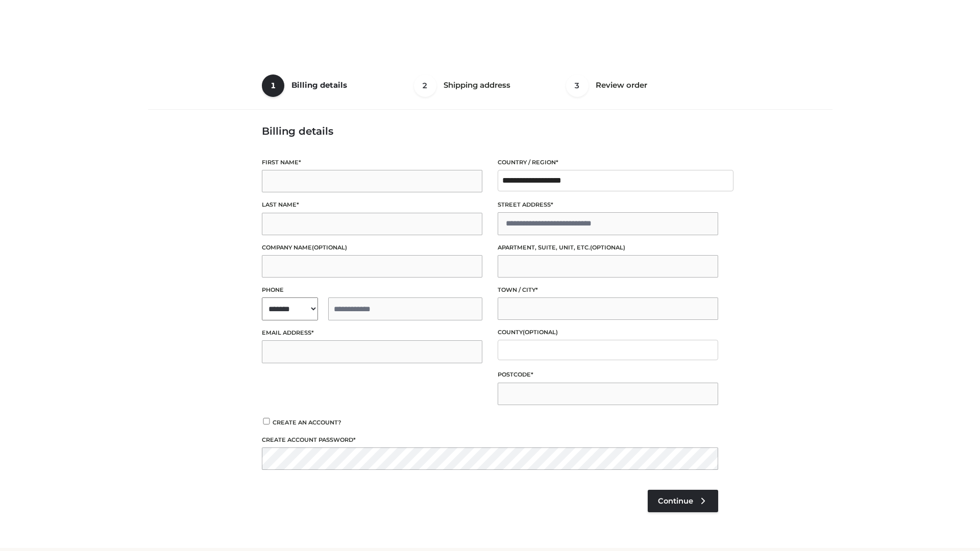 The height and width of the screenshot is (551, 980). Describe the element at coordinates (577, 86) in the screenshot. I see `span: 3` at that location.